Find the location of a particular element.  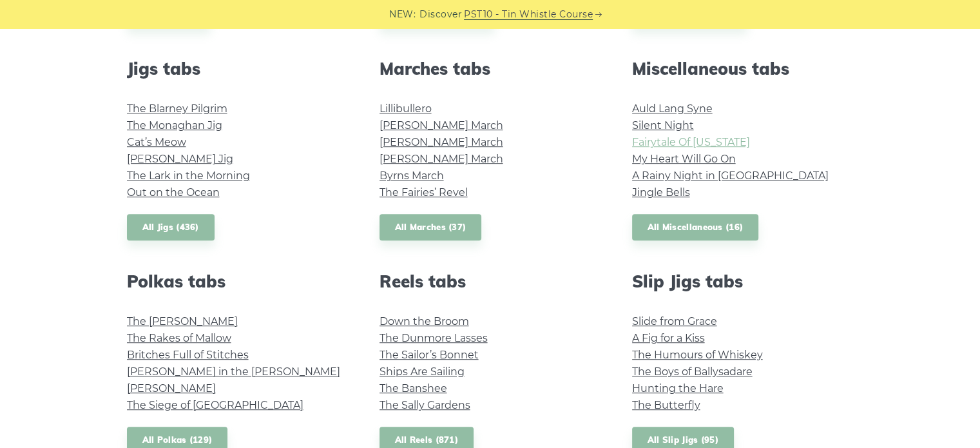

a: The Dunmore Lasses is located at coordinates (434, 338).